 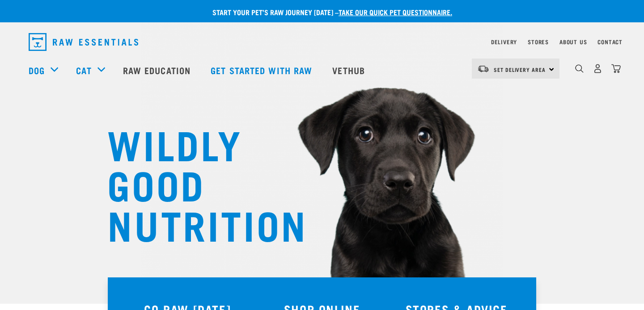 What do you see at coordinates (197, 183) in the screenshot?
I see `h1: WILDLY GOOD NUTRITION` at bounding box center [197, 183].